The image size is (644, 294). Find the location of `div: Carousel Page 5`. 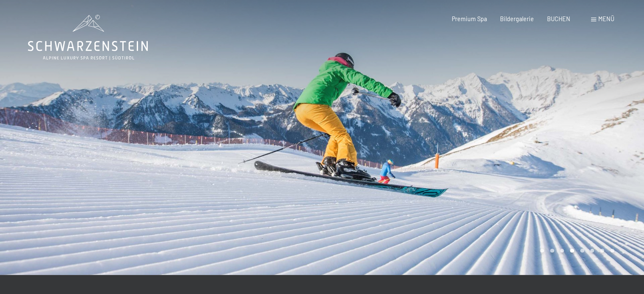

div: Carousel Page 5 is located at coordinates (582, 251).